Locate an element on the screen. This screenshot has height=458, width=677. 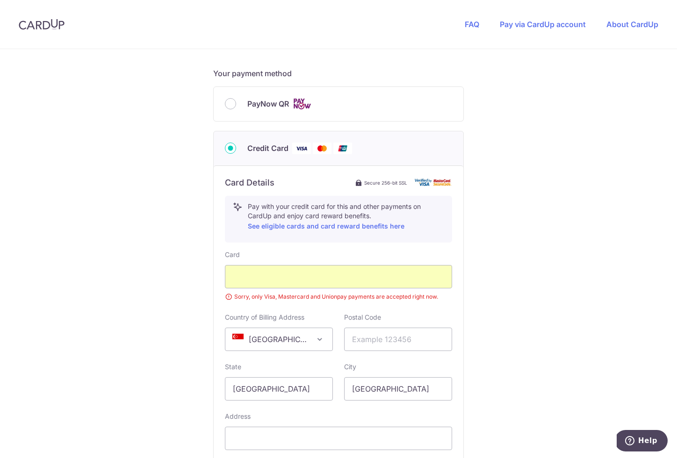
label: Address is located at coordinates (237, 416).